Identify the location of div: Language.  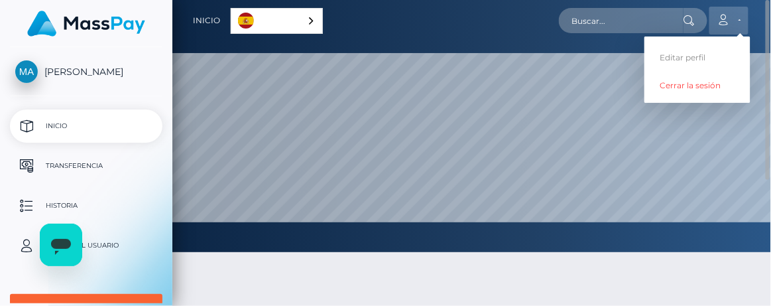
(276, 21).